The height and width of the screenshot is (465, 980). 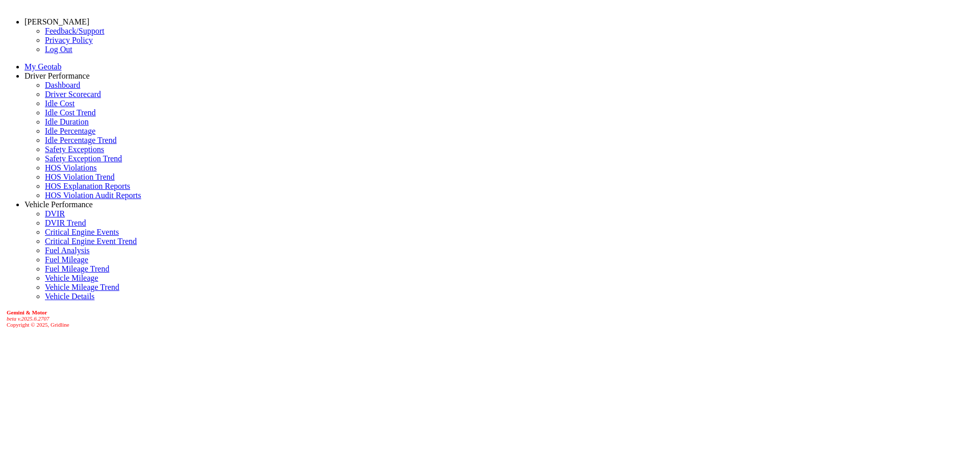 What do you see at coordinates (72, 278) in the screenshot?
I see `a: Vehicle Mileage` at bounding box center [72, 278].